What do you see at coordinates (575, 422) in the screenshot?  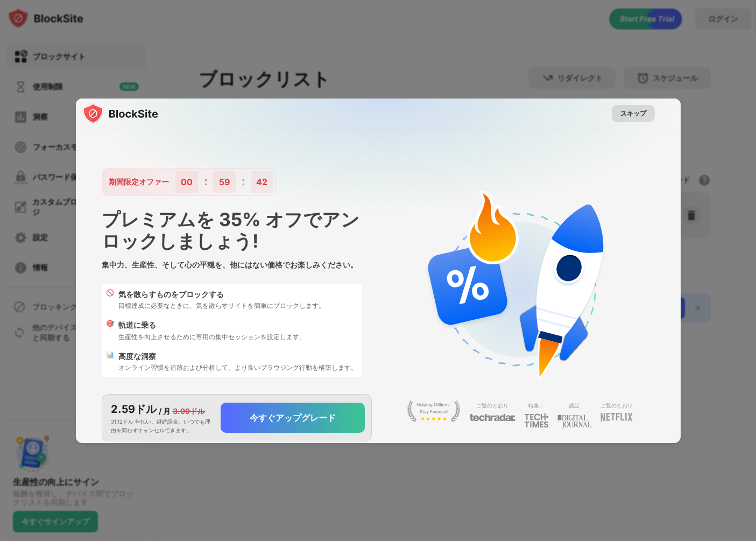 I see `img: light-digital-journal.svg` at bounding box center [575, 422].